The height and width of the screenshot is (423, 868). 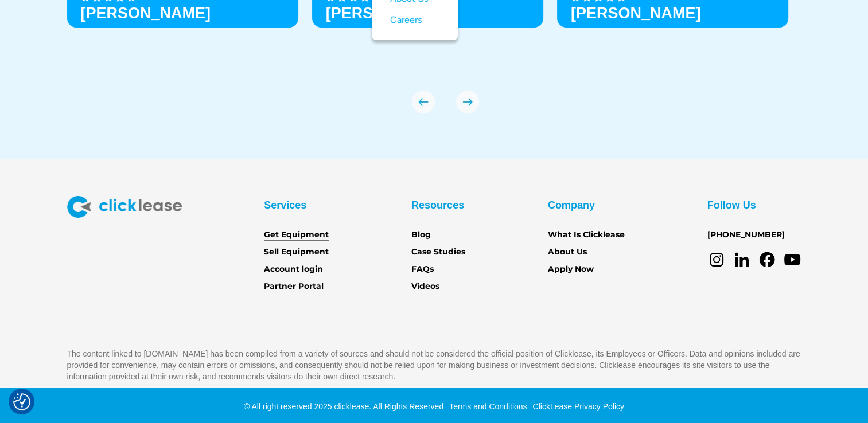 What do you see at coordinates (285, 205) in the screenshot?
I see `div: Services` at bounding box center [285, 205].